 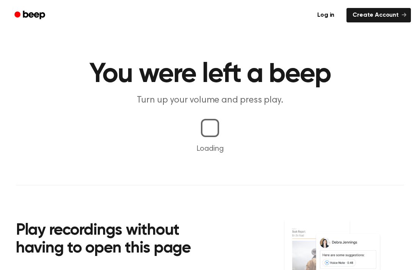 What do you see at coordinates (30, 15) in the screenshot?
I see `a: Beep` at bounding box center [30, 15].